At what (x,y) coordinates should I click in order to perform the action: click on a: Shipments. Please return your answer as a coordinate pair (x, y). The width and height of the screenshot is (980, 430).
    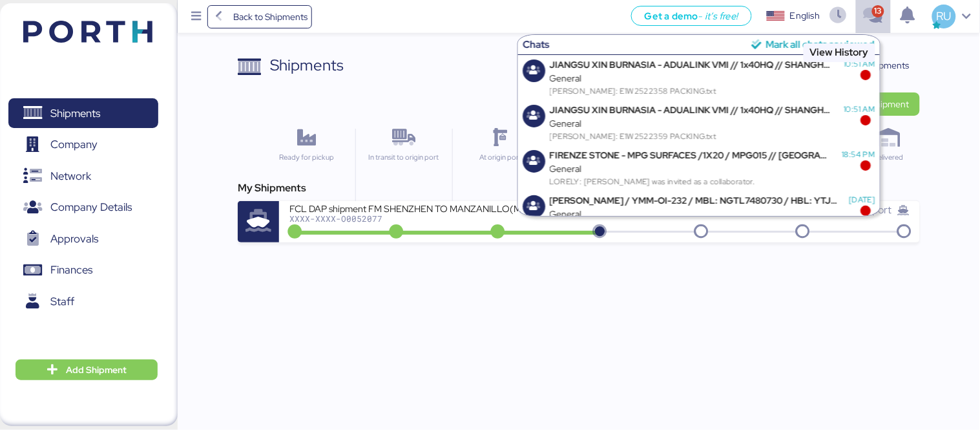
    Looking at the image, I should click on (84, 113).